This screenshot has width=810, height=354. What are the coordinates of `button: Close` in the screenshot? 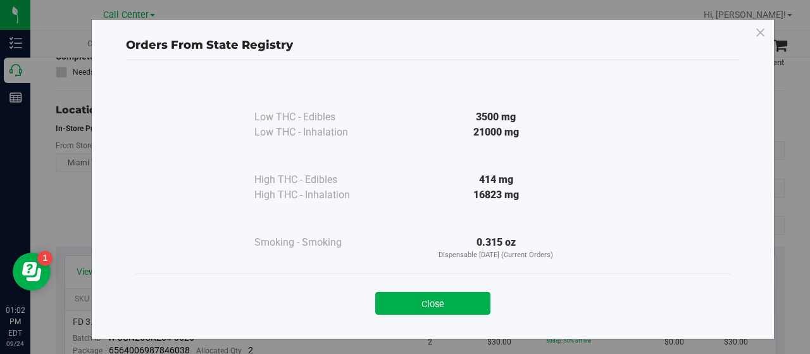 It's located at (433, 303).